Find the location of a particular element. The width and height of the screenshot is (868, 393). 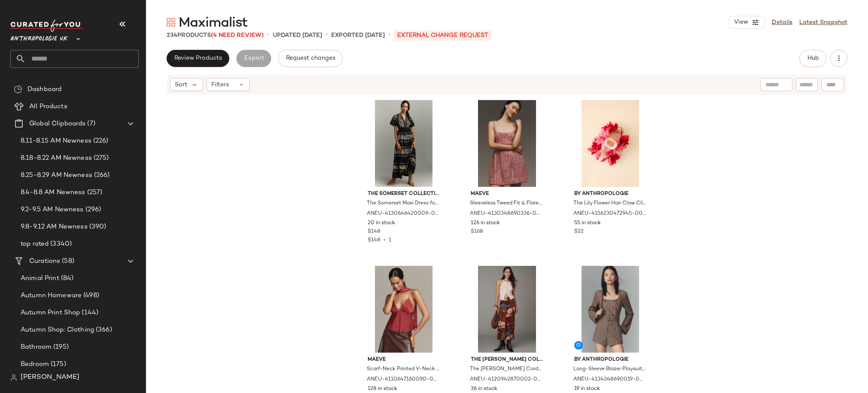

span: Hub is located at coordinates (813, 59).